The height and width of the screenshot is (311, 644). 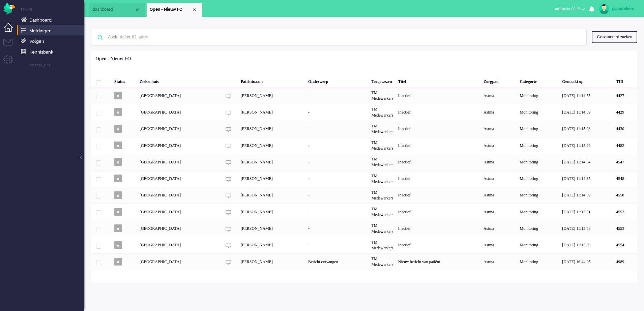 What do you see at coordinates (113, 59) in the screenshot?
I see `div: Open - Nieuw FO` at bounding box center [113, 59].